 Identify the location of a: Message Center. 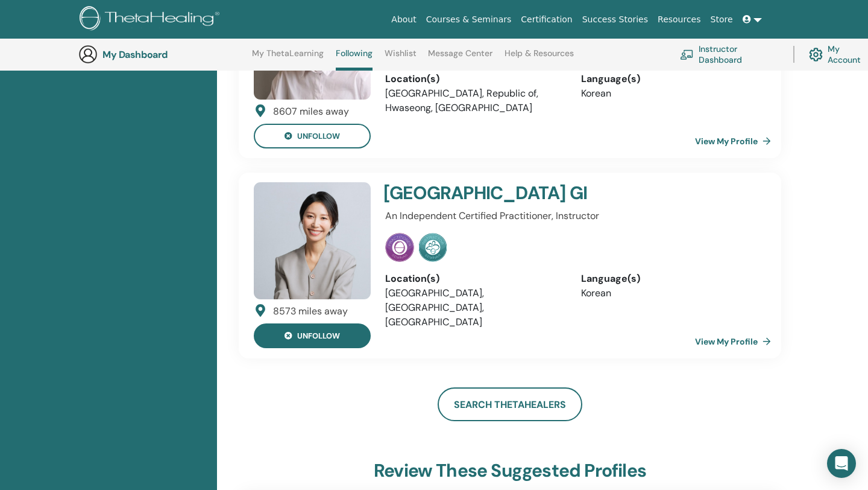
(460, 58).